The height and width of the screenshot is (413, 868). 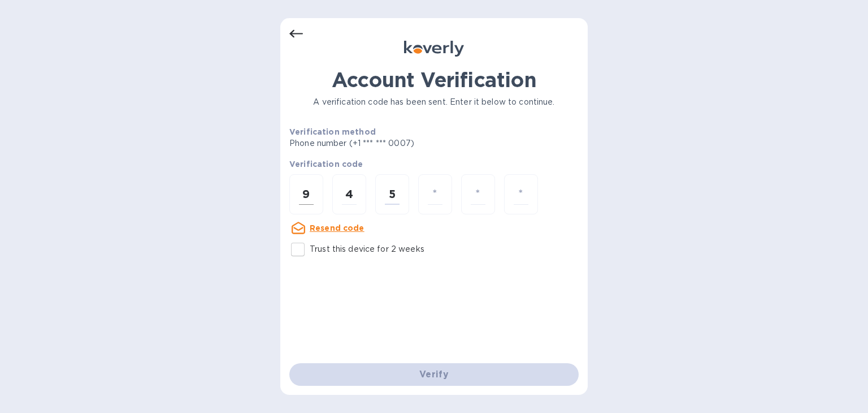 I want to click on u: Resend code, so click(x=337, y=228).